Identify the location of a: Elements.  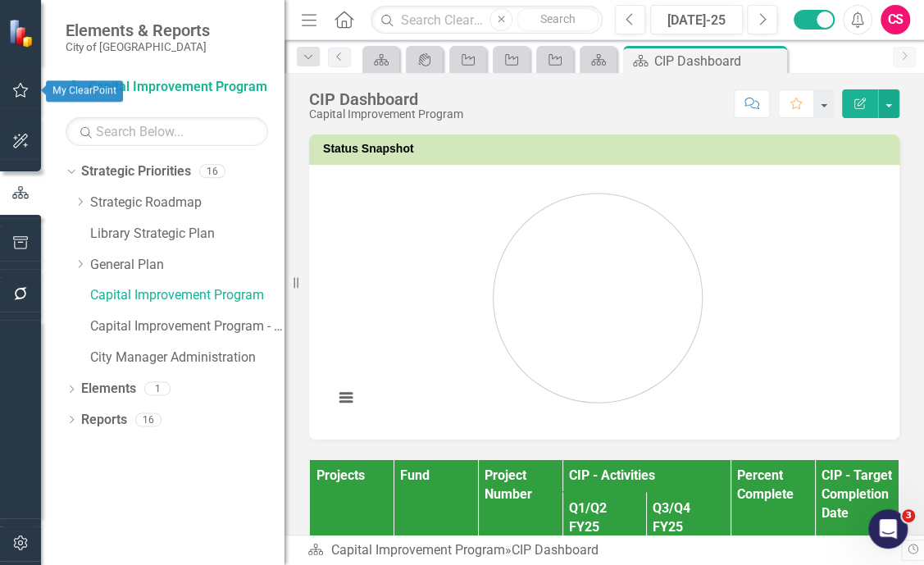
(108, 389).